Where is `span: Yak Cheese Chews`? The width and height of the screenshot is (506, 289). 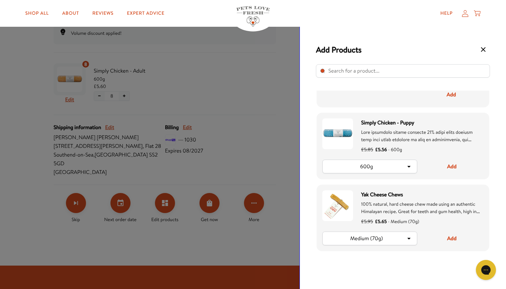
span: Yak Cheese Chews is located at coordinates (423, 195).